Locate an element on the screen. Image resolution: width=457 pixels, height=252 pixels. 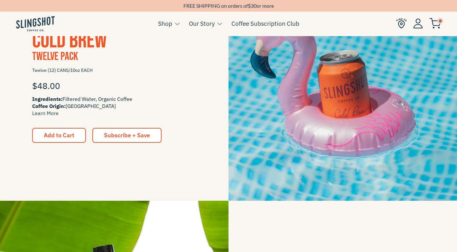
span: Twelve (12) CANS/10oz EACH is located at coordinates (114, 70).